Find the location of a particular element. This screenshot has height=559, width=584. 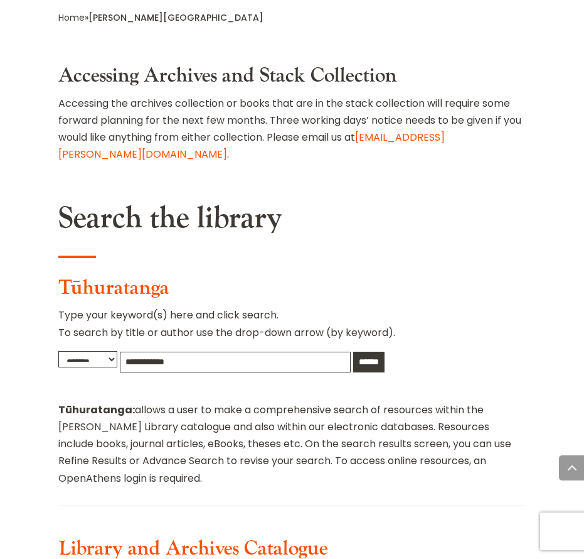

a: Home is located at coordinates (72, 18).